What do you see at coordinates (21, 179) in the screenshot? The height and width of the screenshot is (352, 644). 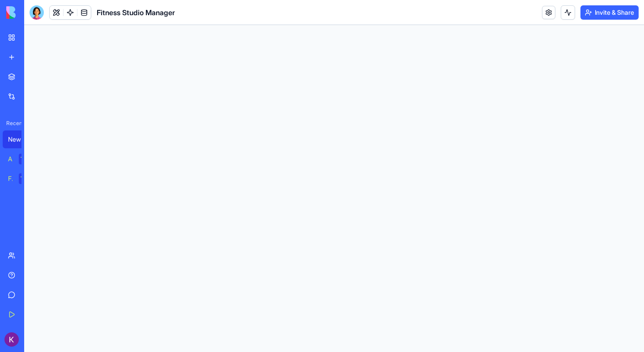 I see `a: Feedback FormTRY` at bounding box center [21, 179].